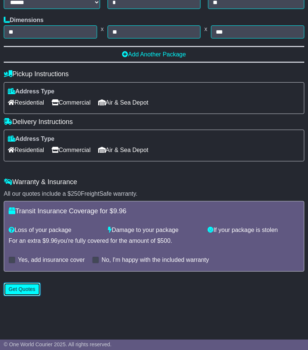  I want to click on label: Dimensions, so click(24, 20).